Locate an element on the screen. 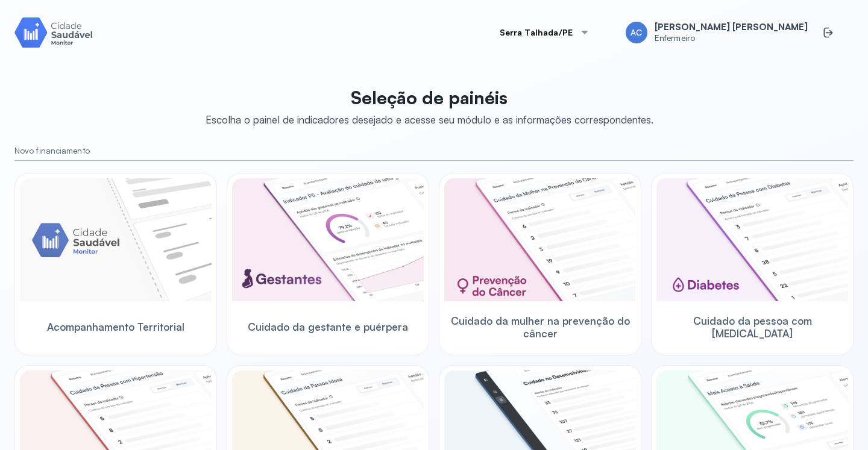 This screenshot has height=450, width=868. span: Acompanhamento Territorial is located at coordinates (116, 327).